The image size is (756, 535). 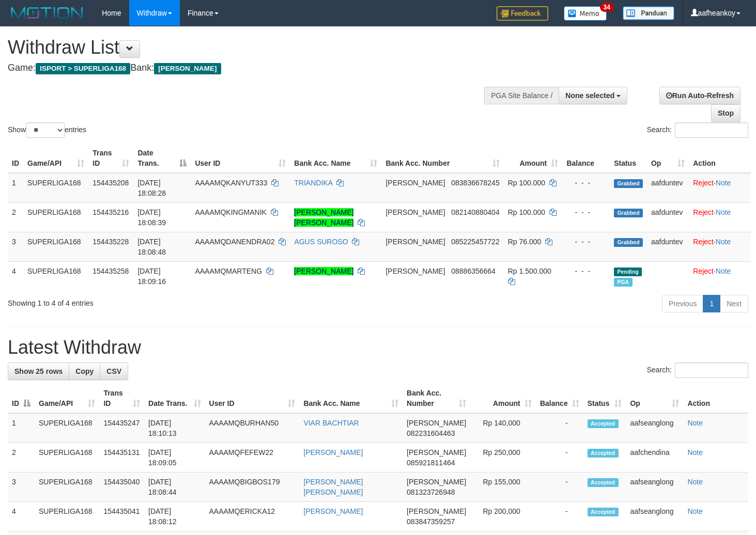 I want to click on a: Run Auto-Refresh, so click(x=699, y=96).